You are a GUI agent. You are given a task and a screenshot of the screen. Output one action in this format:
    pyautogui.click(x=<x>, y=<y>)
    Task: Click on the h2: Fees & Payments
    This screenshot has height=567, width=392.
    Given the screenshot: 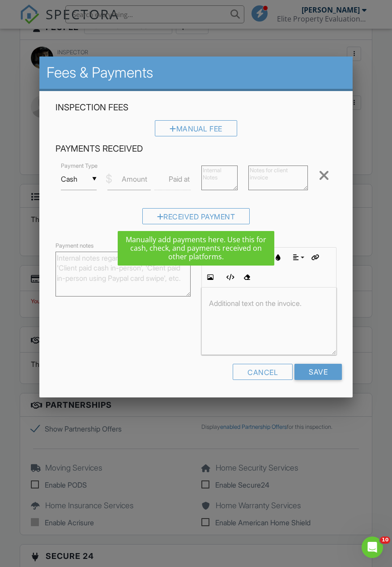 What is the action you would take?
    pyautogui.click(x=196, y=73)
    